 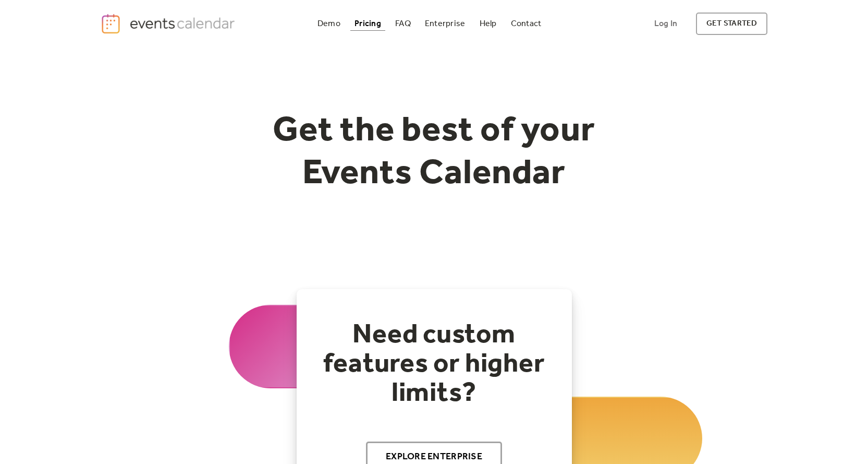 I want to click on a: Enterprise, so click(x=445, y=24).